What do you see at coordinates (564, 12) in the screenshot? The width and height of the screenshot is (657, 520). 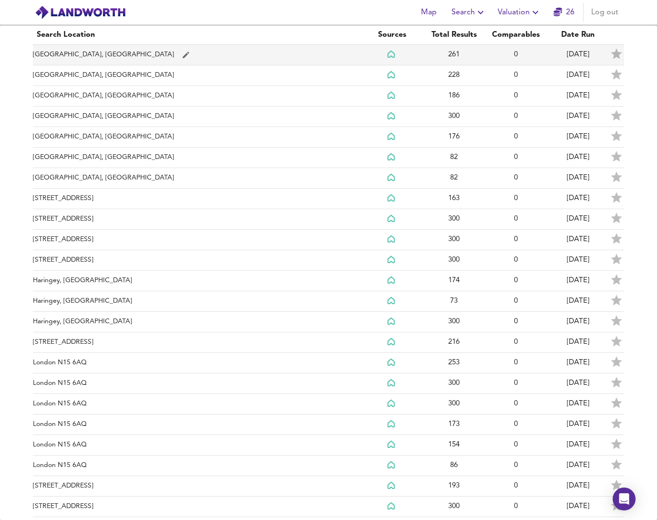 I see `a: 26` at bounding box center [564, 12].